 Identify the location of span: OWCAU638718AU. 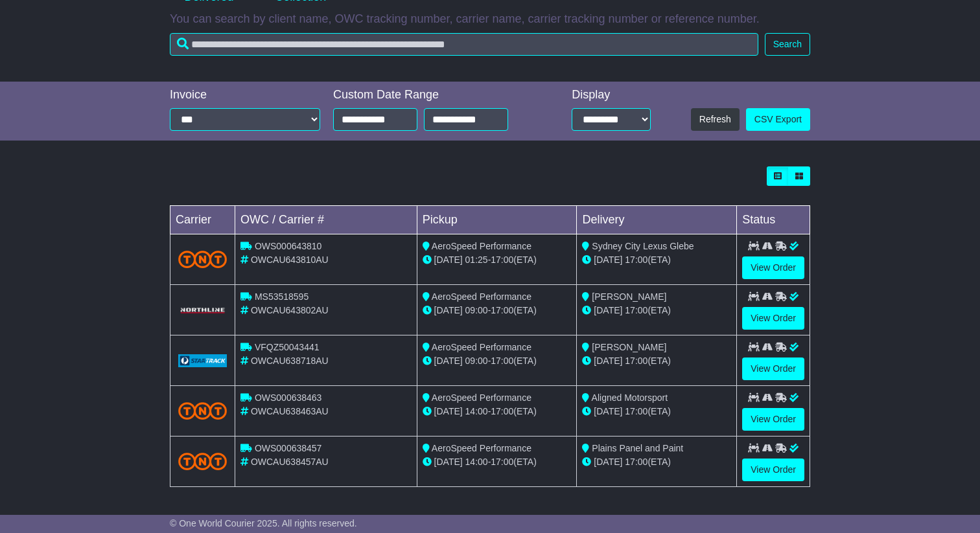
(290, 361).